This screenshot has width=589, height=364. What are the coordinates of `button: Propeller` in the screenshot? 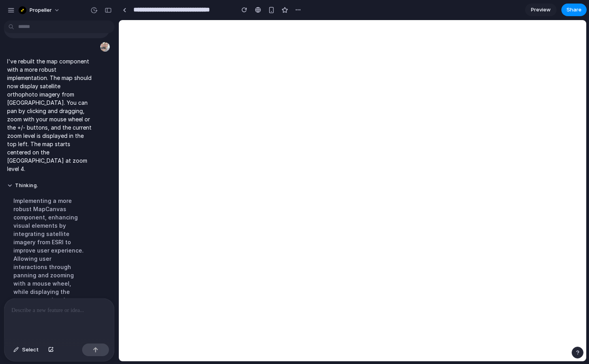 It's located at (39, 10).